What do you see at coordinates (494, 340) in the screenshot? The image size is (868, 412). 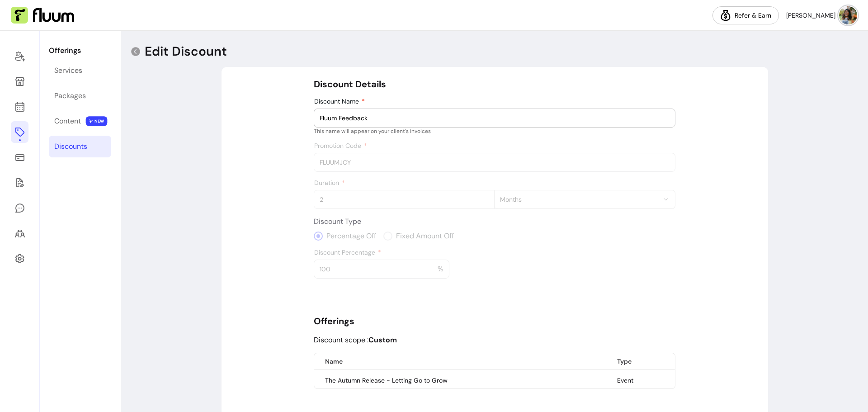 I see `p: Discount scope :` at bounding box center [494, 340].